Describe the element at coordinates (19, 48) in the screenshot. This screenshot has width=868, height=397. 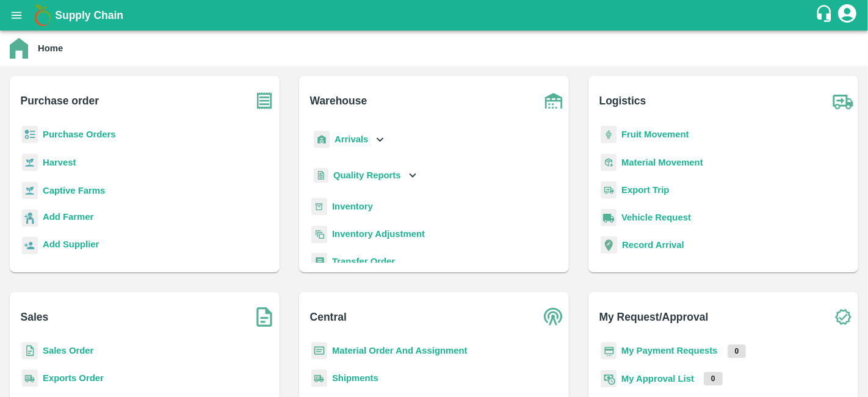
I see `img: home` at that location.